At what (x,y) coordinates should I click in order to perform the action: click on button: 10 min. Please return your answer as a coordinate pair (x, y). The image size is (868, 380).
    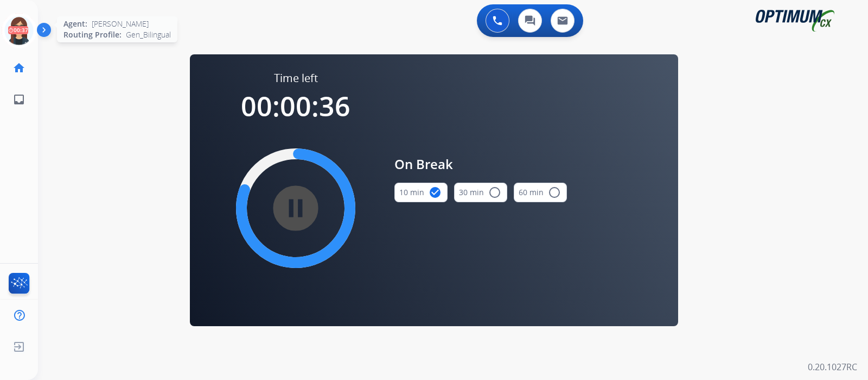
    Looking at the image, I should click on (421, 192).